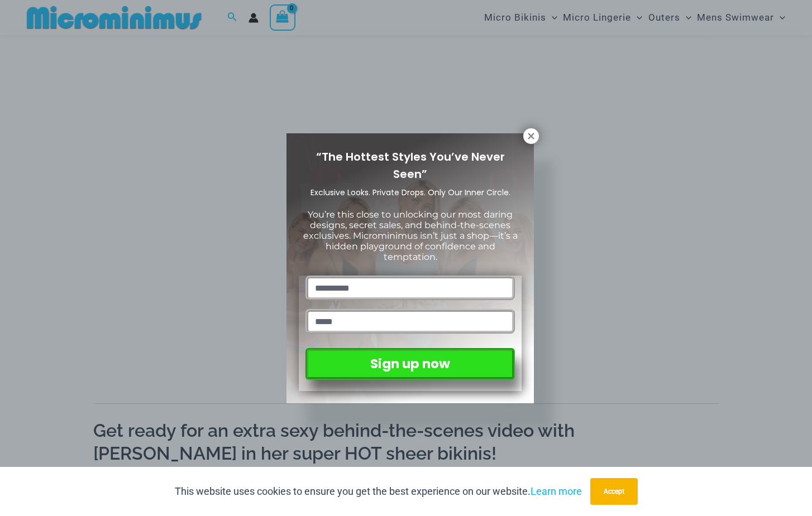 This screenshot has width=812, height=516. What do you see at coordinates (410, 193) in the screenshot?
I see `span: Exclusive Looks. Private Drops. Only Our Inner Circle.` at bounding box center [410, 193].